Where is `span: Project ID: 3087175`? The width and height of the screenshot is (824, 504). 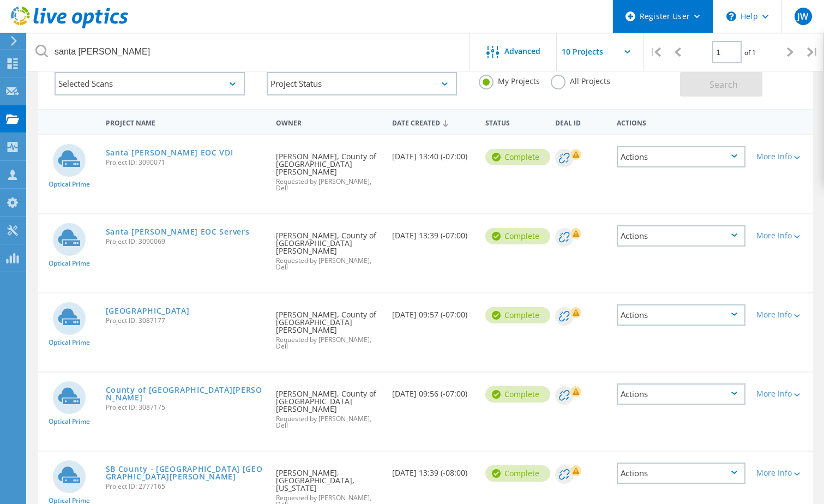
span: Project ID: 3087175 is located at coordinates (185, 407).